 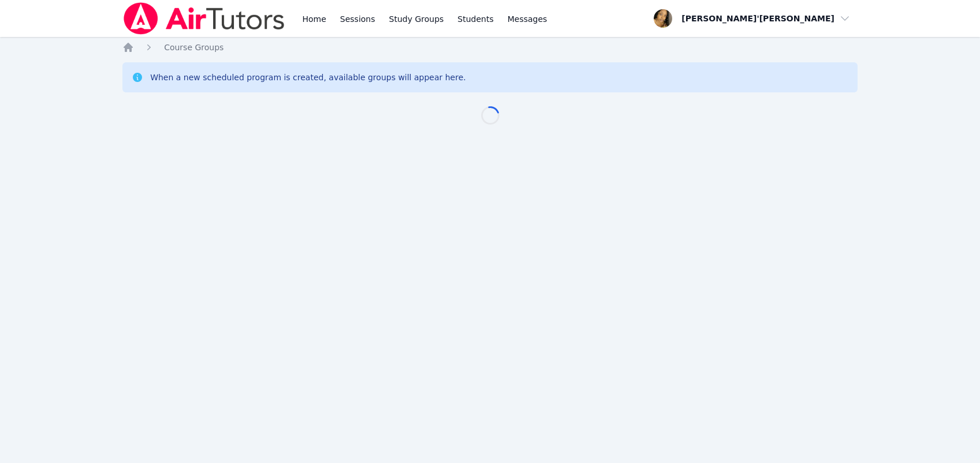 What do you see at coordinates (193, 47) in the screenshot?
I see `span: Course Groups` at bounding box center [193, 47].